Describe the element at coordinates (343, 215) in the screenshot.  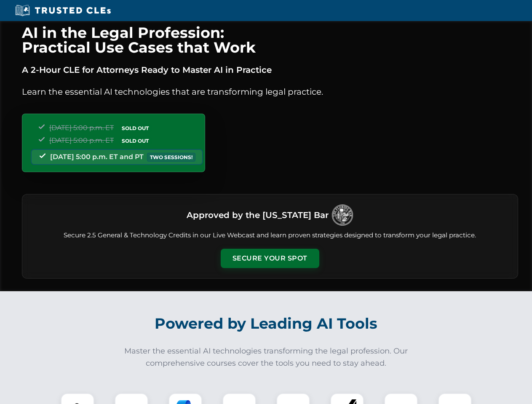
I see `img: Logo` at that location.